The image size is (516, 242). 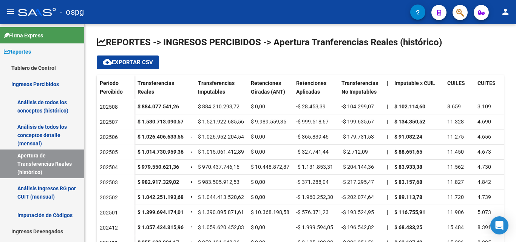 What do you see at coordinates (219, 107) in the screenshot?
I see `span: $ 884.210.293,72` at bounding box center [219, 107].